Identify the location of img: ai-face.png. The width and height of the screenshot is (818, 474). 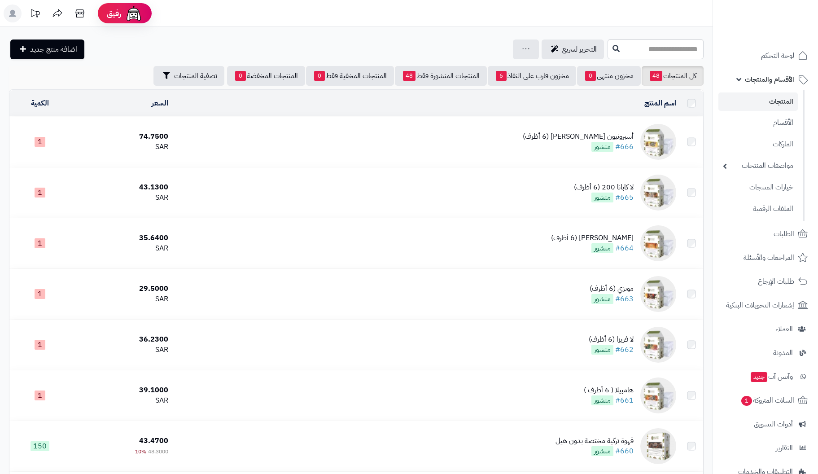
(134, 13).